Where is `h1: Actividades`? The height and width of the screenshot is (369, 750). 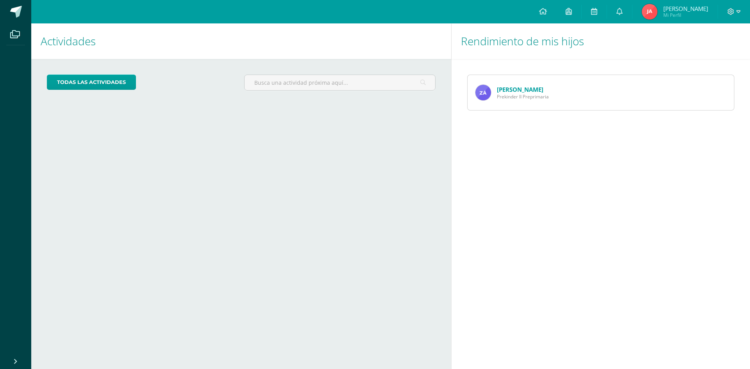
h1: Actividades is located at coordinates (241, 41).